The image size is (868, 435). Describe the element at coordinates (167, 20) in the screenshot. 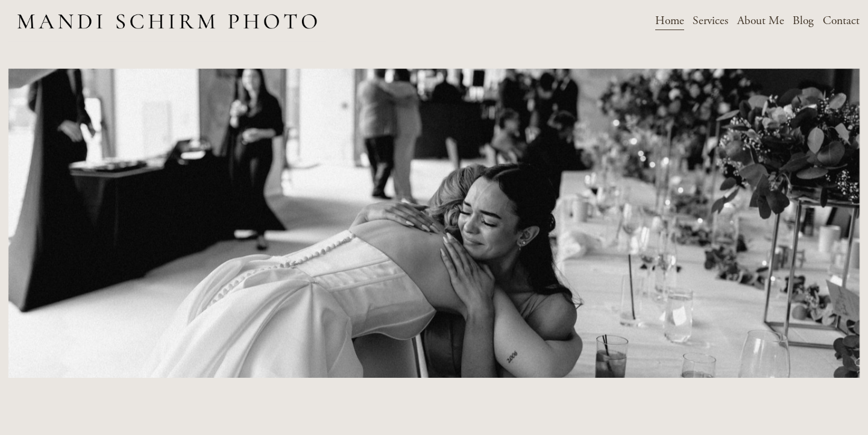

I see `img: Des Moines Wedding Photographer - Mandi Schirm Photo` at that location.